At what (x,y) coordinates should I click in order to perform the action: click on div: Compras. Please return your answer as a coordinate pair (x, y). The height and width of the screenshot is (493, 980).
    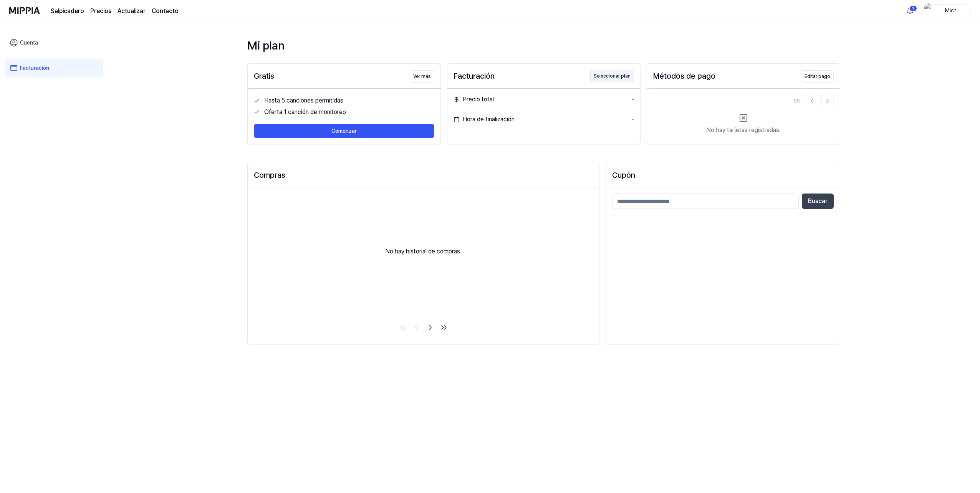
    Looking at the image, I should click on (423, 175).